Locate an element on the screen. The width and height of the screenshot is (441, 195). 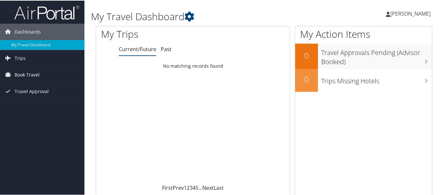
h1: My Trips is located at coordinates (153, 33).